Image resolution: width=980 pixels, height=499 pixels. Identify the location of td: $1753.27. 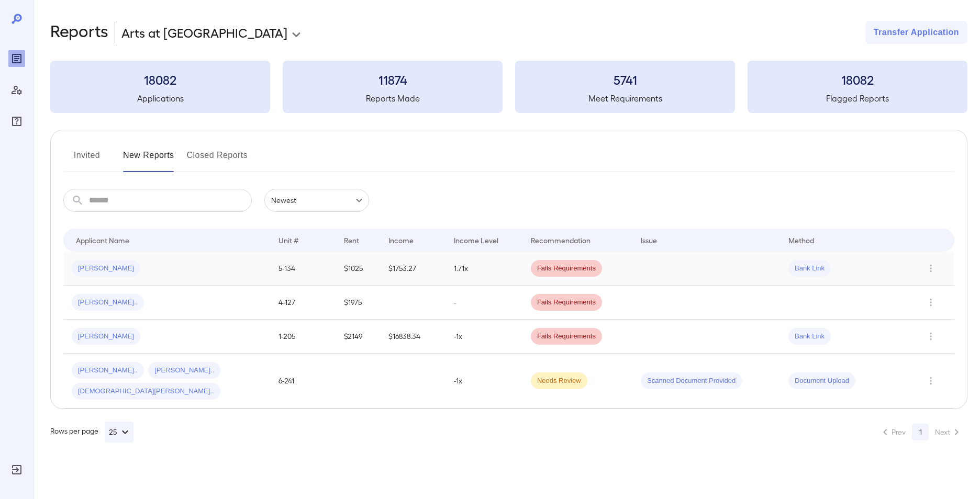
(413, 269).